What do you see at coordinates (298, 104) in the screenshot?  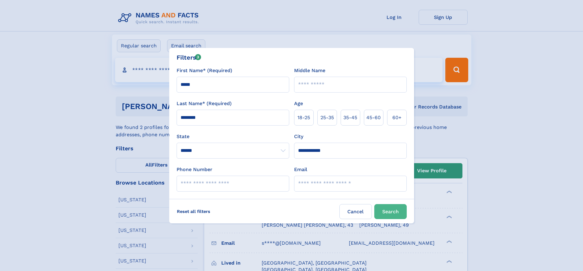 I see `label: Age` at bounding box center [298, 104].